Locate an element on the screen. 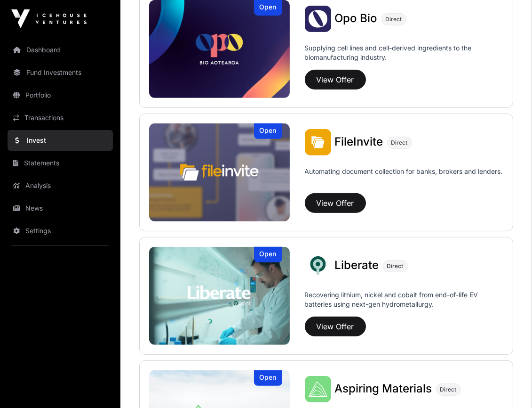 The height and width of the screenshot is (408, 532). p: Recovering lithium, nickel and cobalt from end-of-life EV batteries using next-gen hydrometallurgy. is located at coordinates (404, 301).